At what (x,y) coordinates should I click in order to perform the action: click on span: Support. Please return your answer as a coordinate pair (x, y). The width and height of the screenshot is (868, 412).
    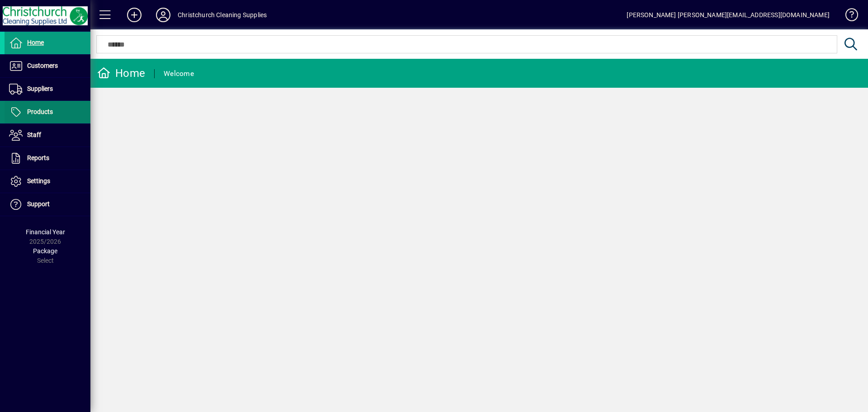
    Looking at the image, I should click on (39, 204).